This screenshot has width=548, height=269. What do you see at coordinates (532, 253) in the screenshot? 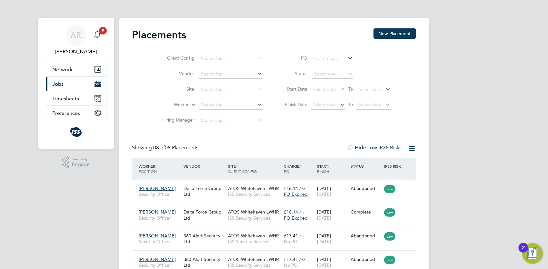
I see `button: Open Resource Center, 2 new notifications` at bounding box center [532, 253].